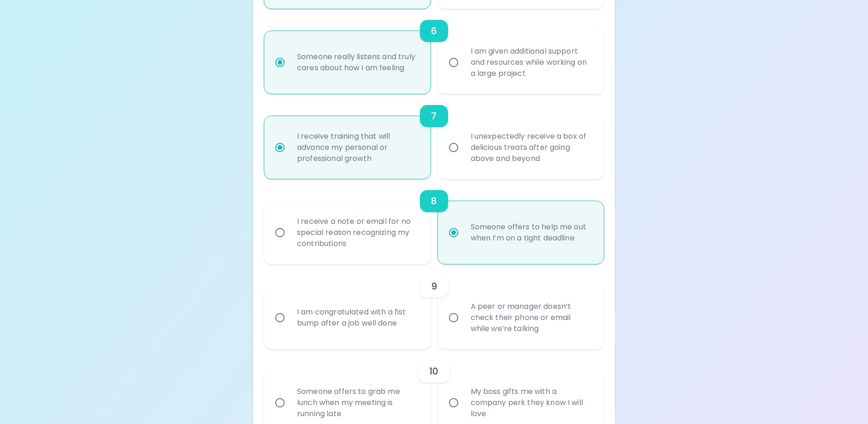 This screenshot has width=868, height=424. I want to click on div: I receive a note or email for no special reason recognizing my contributions, so click(358, 232).